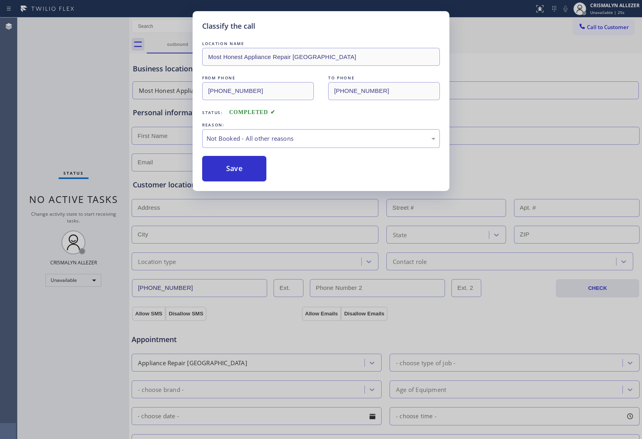  Describe the element at coordinates (321, 125) in the screenshot. I see `div: REASON:` at that location.